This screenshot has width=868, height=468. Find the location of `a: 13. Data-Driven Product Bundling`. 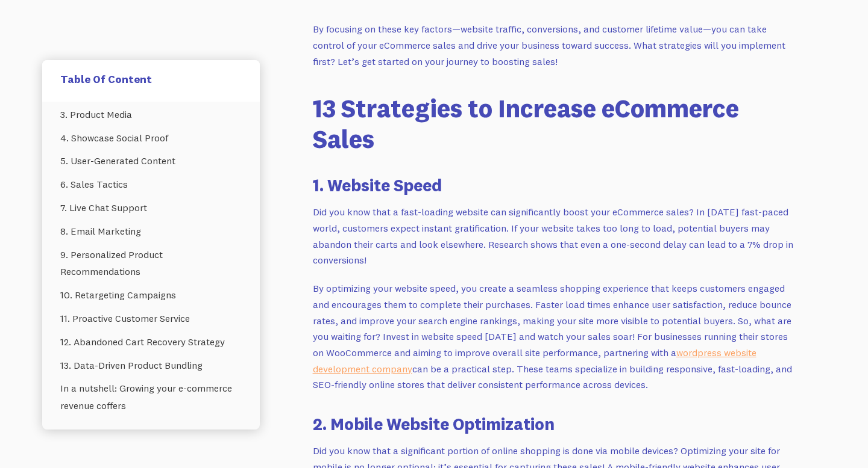

a: 13. Data-Driven Product Bundling is located at coordinates (151, 366).